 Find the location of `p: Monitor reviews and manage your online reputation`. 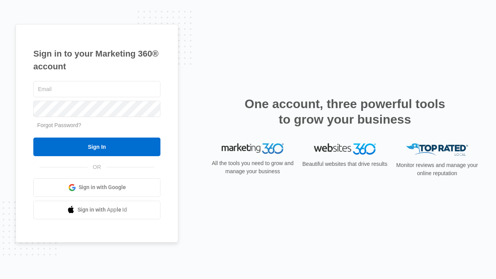

p: Monitor reviews and manage your online reputation is located at coordinates (437, 169).